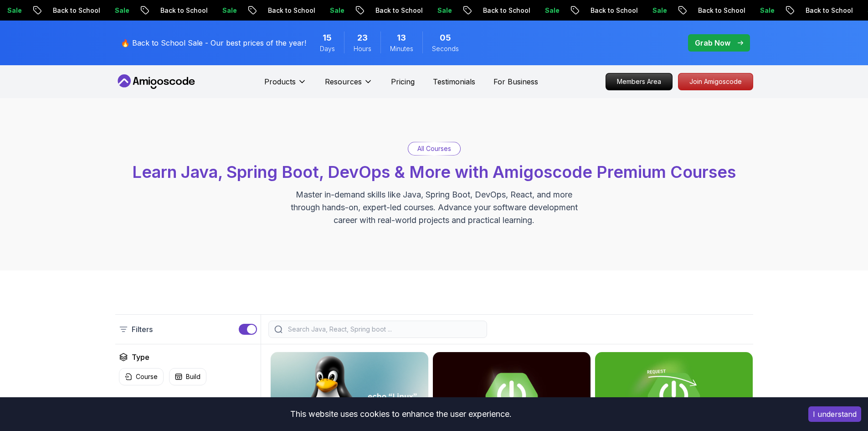 The image size is (868, 431). What do you see at coordinates (327, 49) in the screenshot?
I see `span: Days` at bounding box center [327, 49].